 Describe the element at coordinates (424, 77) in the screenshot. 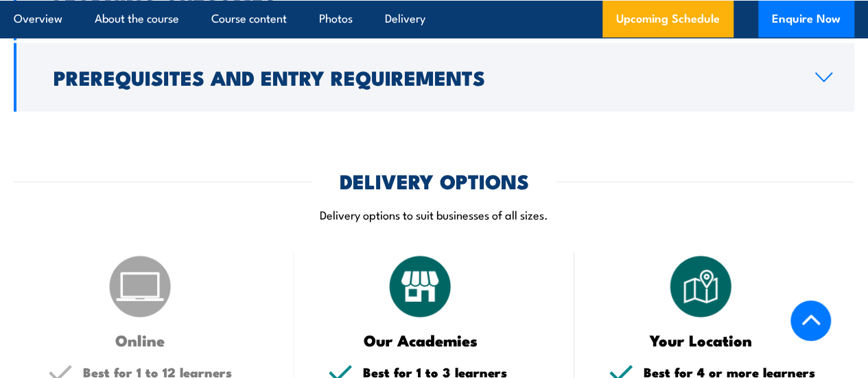

I see `h2: Prerequisites and Entry Requirements` at that location.